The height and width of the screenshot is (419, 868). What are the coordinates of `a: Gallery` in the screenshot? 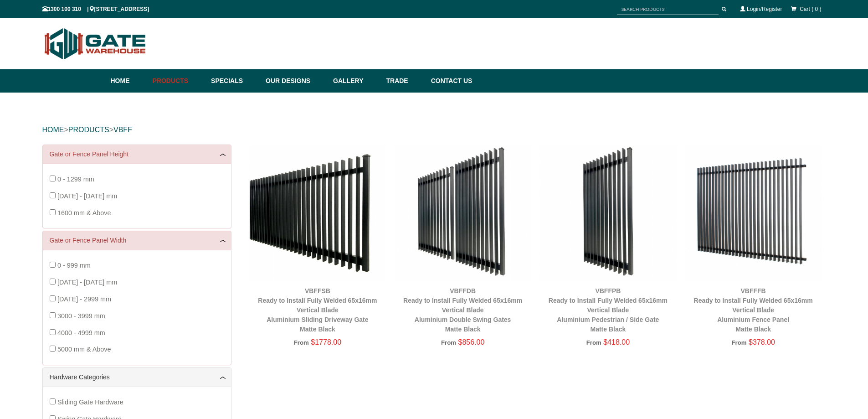 It's located at (355, 81).